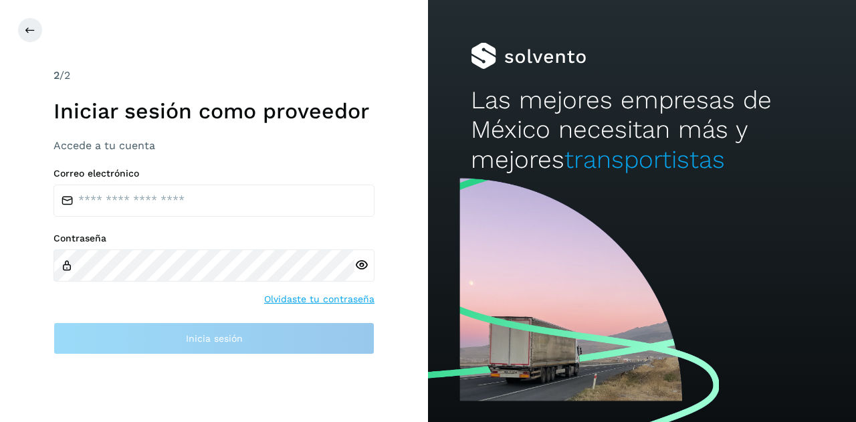 This screenshot has height=422, width=856. I want to click on h2: Las mejores empresas de México necesitan más y mejores, so click(642, 130).